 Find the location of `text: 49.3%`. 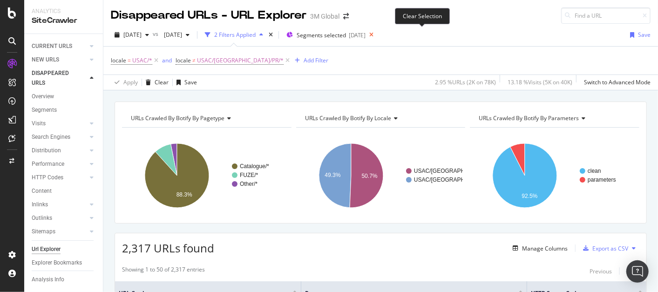

text: 49.3% is located at coordinates (333, 175).